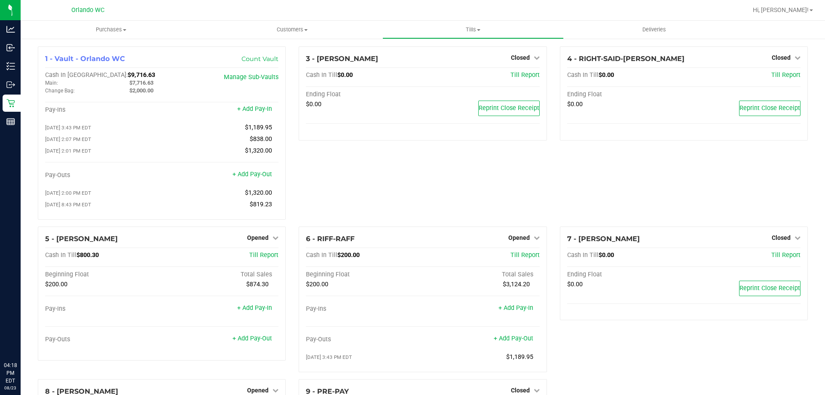  I want to click on a: Count Vault, so click(260, 59).